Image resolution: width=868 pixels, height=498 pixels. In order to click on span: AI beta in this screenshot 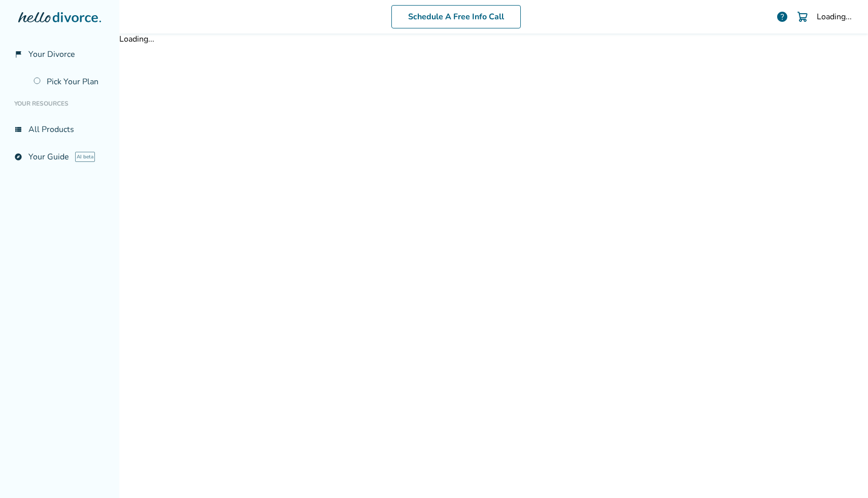, I will do `click(85, 157)`.